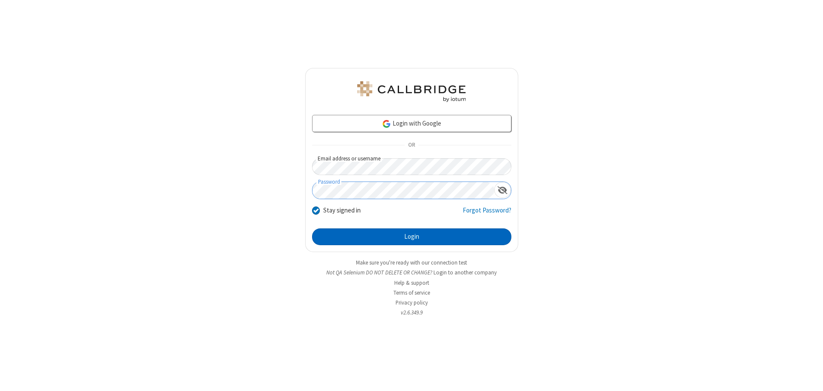  Describe the element at coordinates (412, 237) in the screenshot. I see `button: Login` at that location.